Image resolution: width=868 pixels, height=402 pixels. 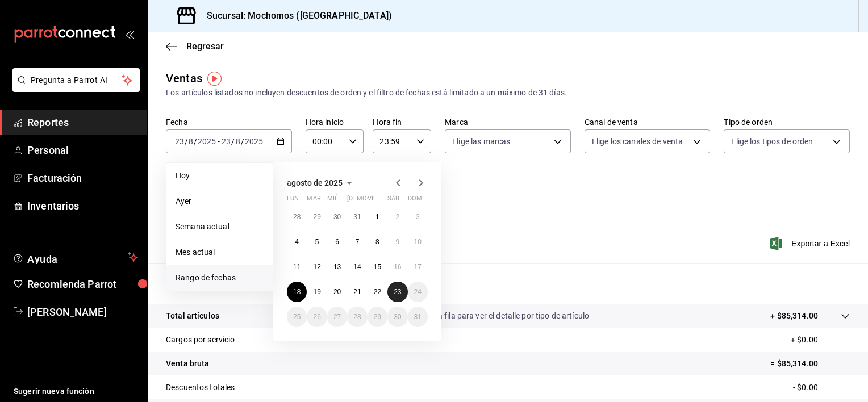 What do you see at coordinates (335, 122) in the screenshot?
I see `label: Hora inicio` at bounding box center [335, 122].